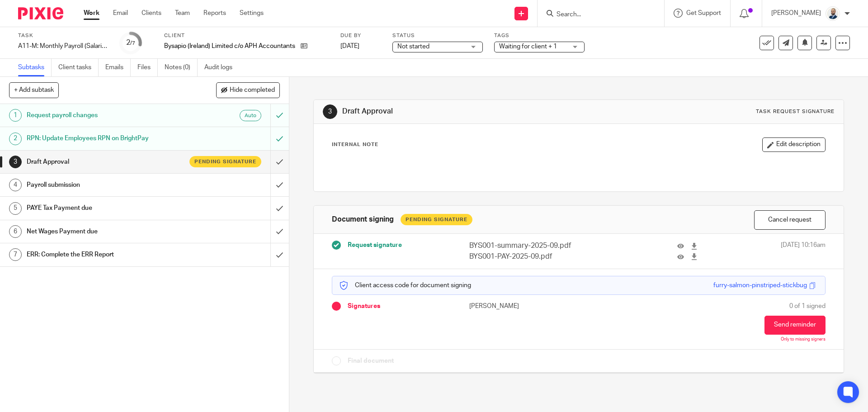  Describe the element at coordinates (16, 185) in the screenshot. I see `div: 4` at that location.